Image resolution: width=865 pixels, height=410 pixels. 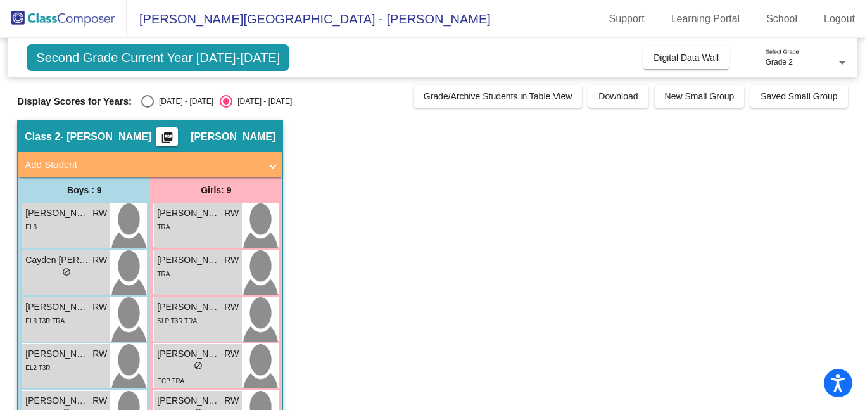 I want to click on span: New Small Group, so click(x=700, y=96).